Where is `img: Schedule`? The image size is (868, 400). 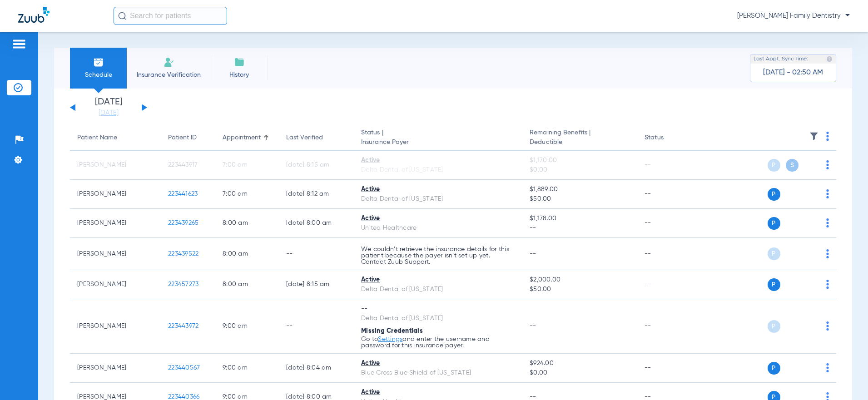 img: Schedule is located at coordinates (98, 62).